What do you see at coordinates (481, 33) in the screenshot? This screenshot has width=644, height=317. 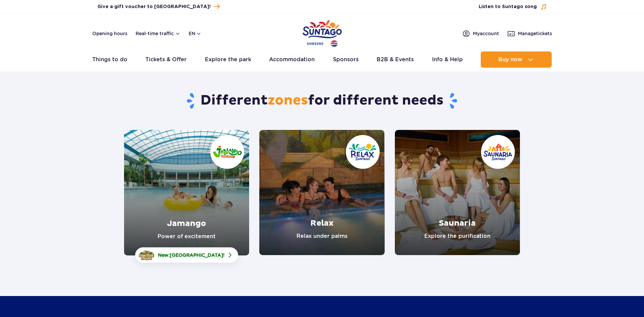 I see `a: Myaccount` at bounding box center [481, 33].